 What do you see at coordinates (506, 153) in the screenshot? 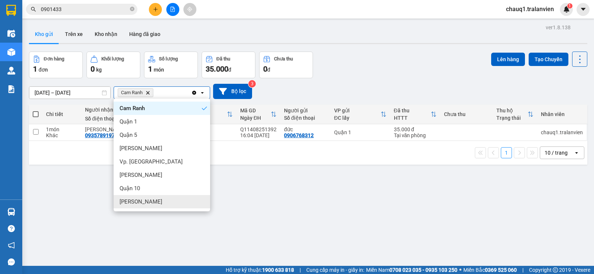
I see `button: 1` at bounding box center [506, 153].